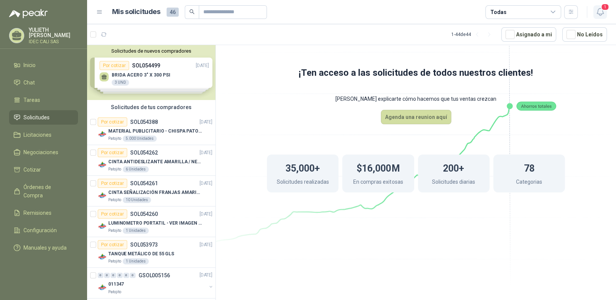 This screenshot has width=616, height=300. Describe the element at coordinates (136, 12) in the screenshot. I see `h1: Mis solicitudes` at that location.